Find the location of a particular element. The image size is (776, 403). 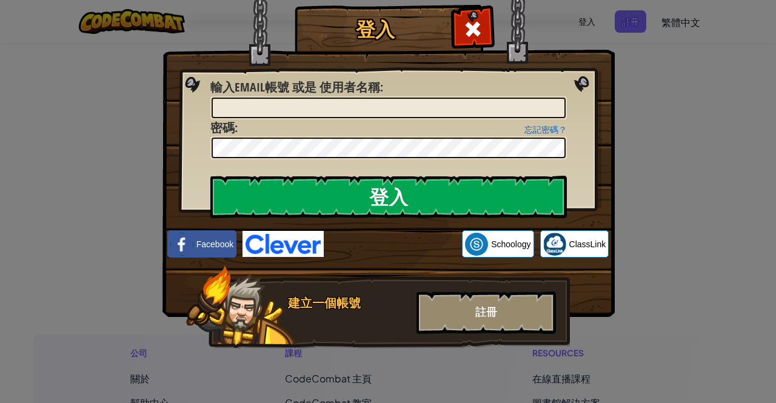

img: facebook_small.png is located at coordinates (182, 244).